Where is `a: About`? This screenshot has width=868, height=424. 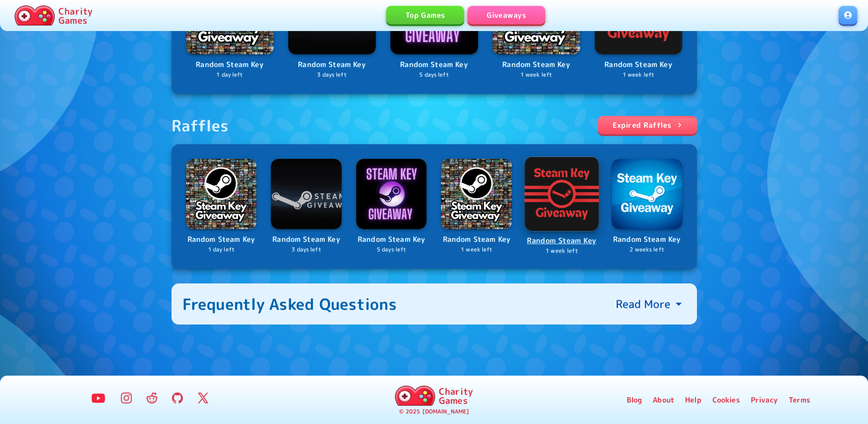
a: About is located at coordinates (663, 400).